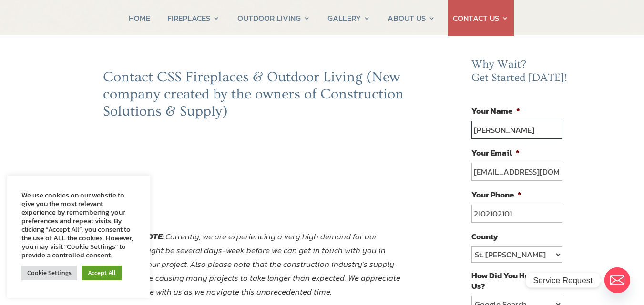 Image resolution: width=644 pixels, height=305 pixels. What do you see at coordinates (496, 111) in the screenshot?
I see `label: Your Name` at bounding box center [496, 111].